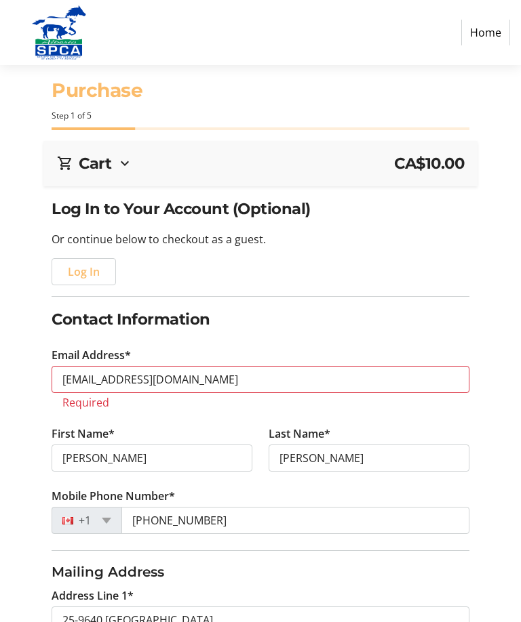 The width and height of the screenshot is (521, 622). What do you see at coordinates (428, 163) in the screenshot?
I see `span: CA$10.00` at bounding box center [428, 163].